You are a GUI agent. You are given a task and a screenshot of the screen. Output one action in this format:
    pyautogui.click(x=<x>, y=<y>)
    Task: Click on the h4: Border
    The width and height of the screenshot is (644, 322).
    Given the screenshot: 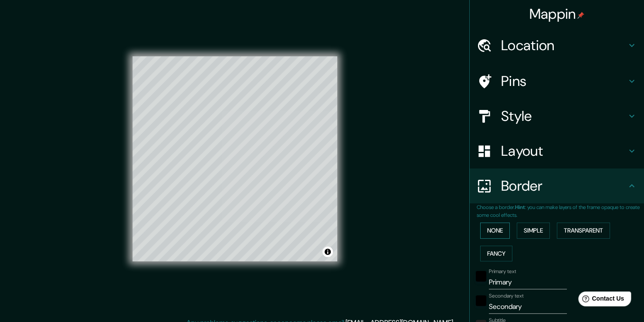 What is the action you would take?
    pyautogui.click(x=564, y=186)
    